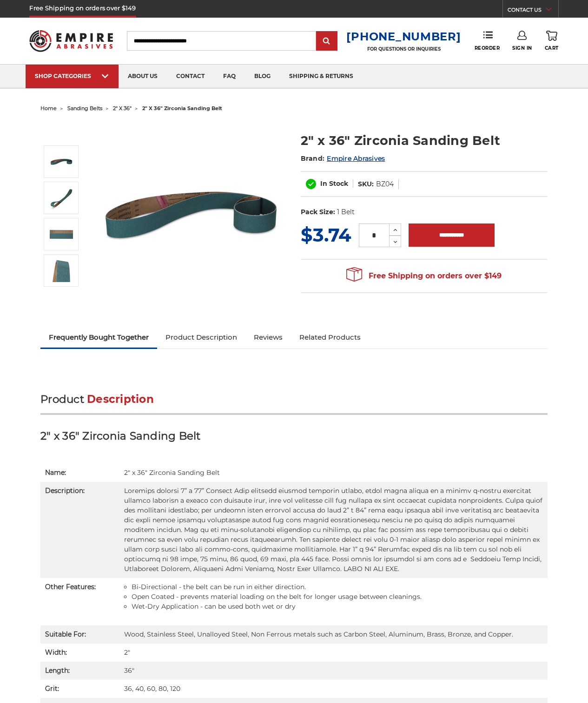 This screenshot has width=588, height=703. Describe the element at coordinates (201, 337) in the screenshot. I see `a: Product Description` at that location.